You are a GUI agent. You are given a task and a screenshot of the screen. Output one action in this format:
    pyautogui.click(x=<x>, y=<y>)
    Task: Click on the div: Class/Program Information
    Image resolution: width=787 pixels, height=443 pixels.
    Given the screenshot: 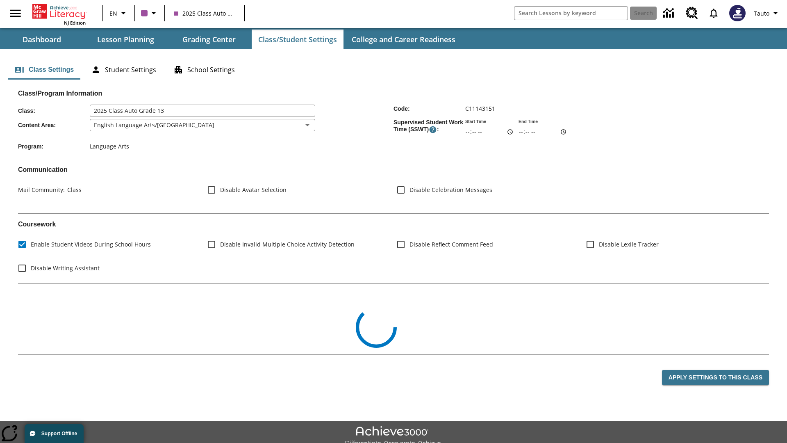 What is the action you would take?
    pyautogui.click(x=394, y=125)
    